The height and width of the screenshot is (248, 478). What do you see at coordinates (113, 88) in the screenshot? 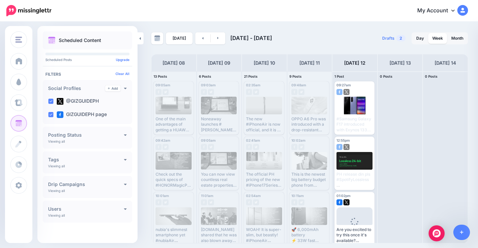
I see `a: Add` at bounding box center [113, 88].